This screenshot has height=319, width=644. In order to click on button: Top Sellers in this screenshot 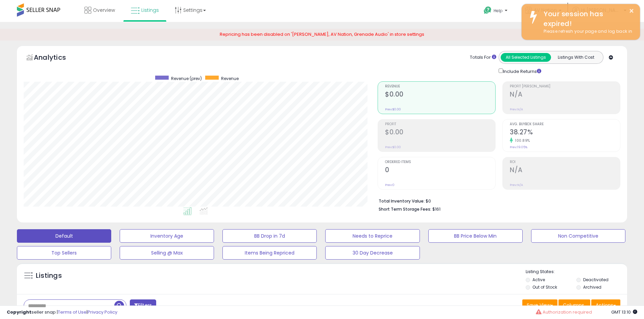, I will do `click(64, 253)`.